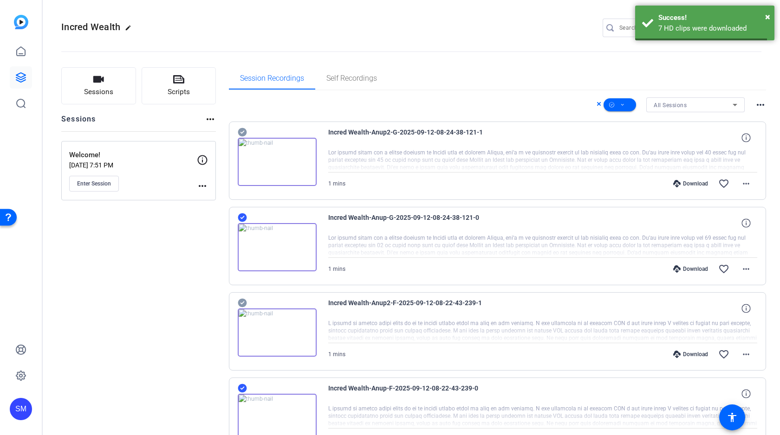 The image size is (780, 435). Describe the element at coordinates (414, 309) in the screenshot. I see `span: Incred Wealth-Anup2-F-2025-09-12-08-22-43-239-1` at that location.